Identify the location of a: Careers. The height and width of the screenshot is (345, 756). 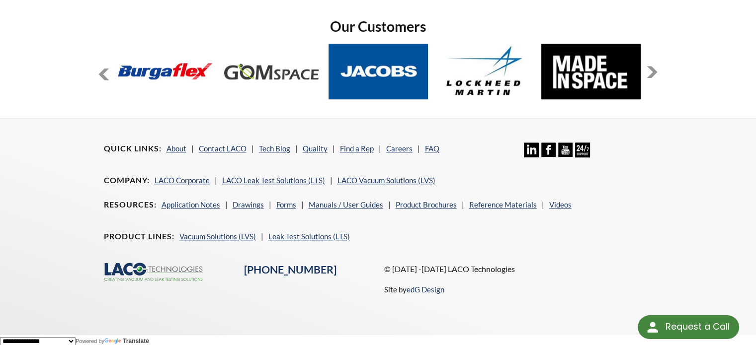
(399, 149).